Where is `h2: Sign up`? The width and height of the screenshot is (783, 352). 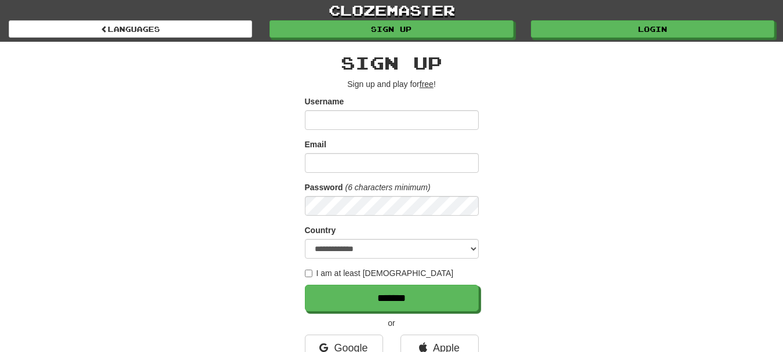 h2: Sign up is located at coordinates (392, 63).